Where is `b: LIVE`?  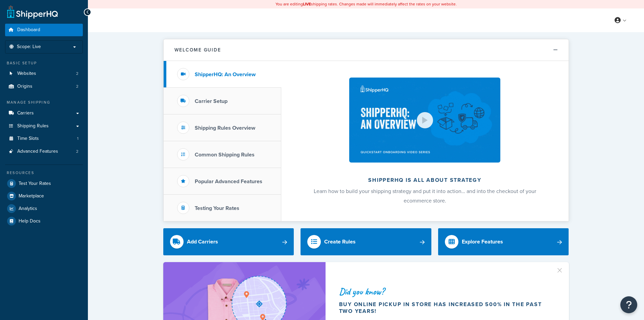
b: LIVE is located at coordinates (307, 4).